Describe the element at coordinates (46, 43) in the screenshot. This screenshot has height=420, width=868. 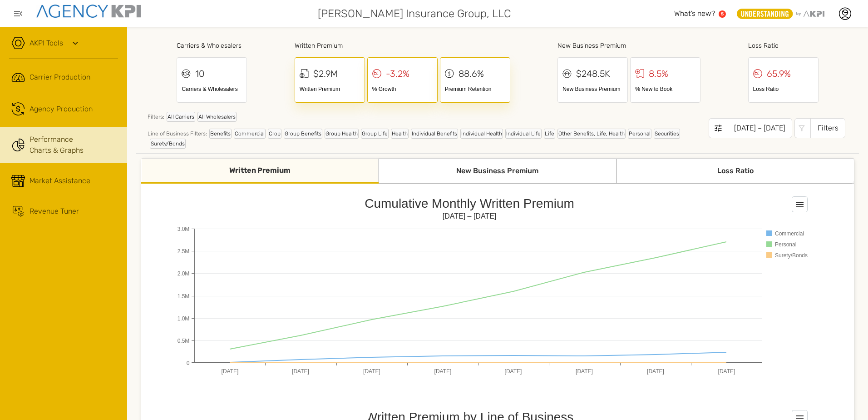
I see `a: AKPI Tools` at that location.